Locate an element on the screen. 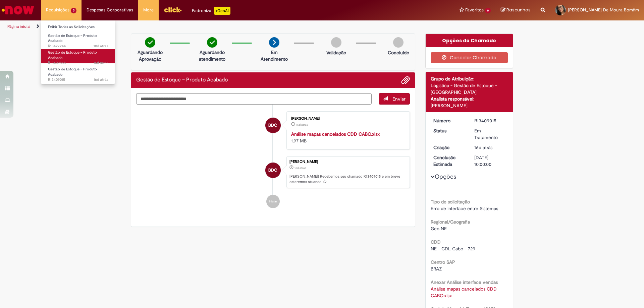  p: Aguardando Aprovação is located at coordinates (150, 56).